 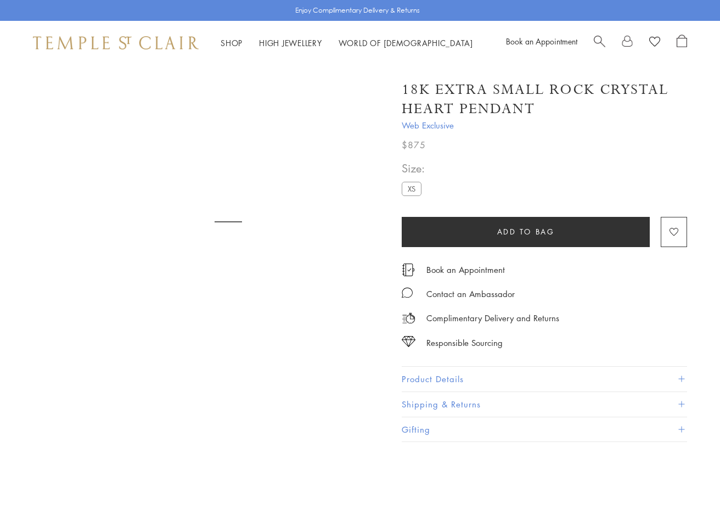 What do you see at coordinates (493, 318) in the screenshot?
I see `p: Complimentary Delivery and Returns` at bounding box center [493, 318].